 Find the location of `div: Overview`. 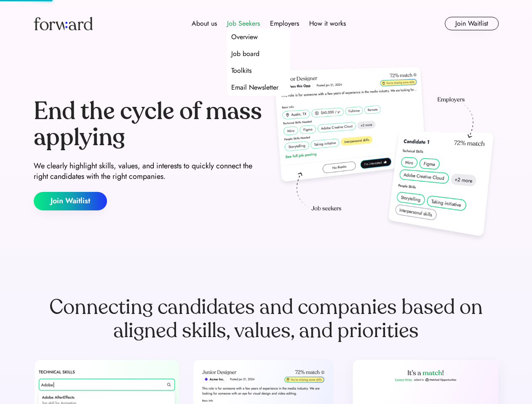

div: Overview is located at coordinates (244, 37).